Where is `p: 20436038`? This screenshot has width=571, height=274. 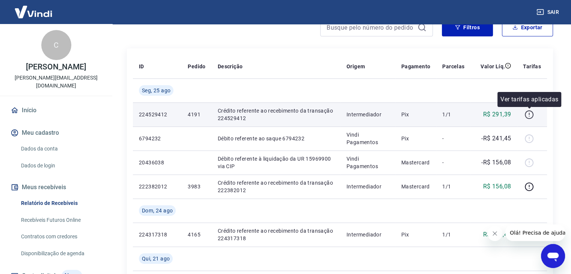 p: 20436038 is located at coordinates (157, 162).